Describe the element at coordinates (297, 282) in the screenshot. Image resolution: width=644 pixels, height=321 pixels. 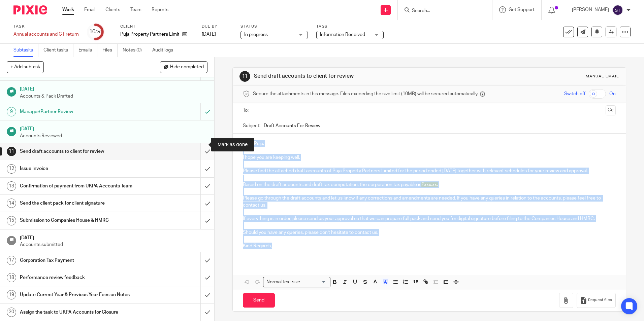
I see `div: Search for option` at that location.